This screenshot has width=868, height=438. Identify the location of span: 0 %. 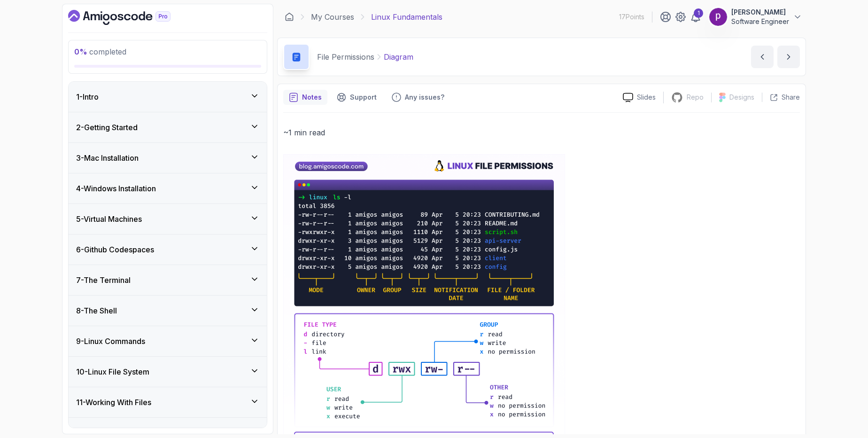
(81, 52).